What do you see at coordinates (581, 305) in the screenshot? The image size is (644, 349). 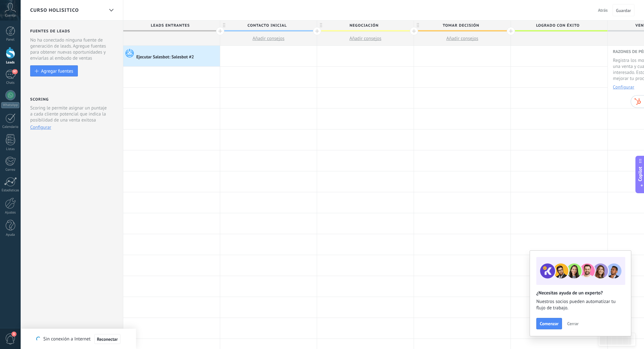 I see `span: Nuestros socios pueden automatizar tu flujo de trabajo.` at bounding box center [581, 305].